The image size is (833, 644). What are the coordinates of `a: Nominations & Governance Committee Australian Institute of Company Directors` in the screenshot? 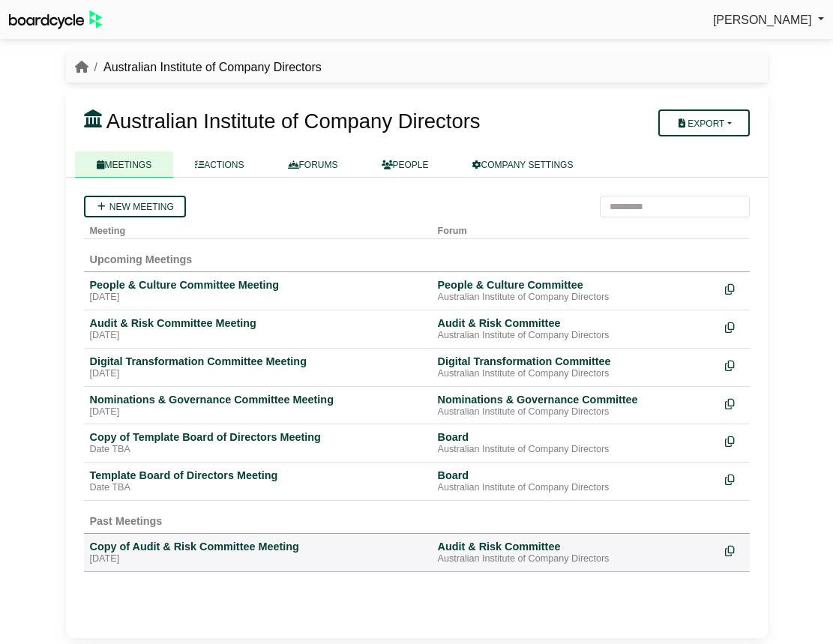 It's located at (575, 405).